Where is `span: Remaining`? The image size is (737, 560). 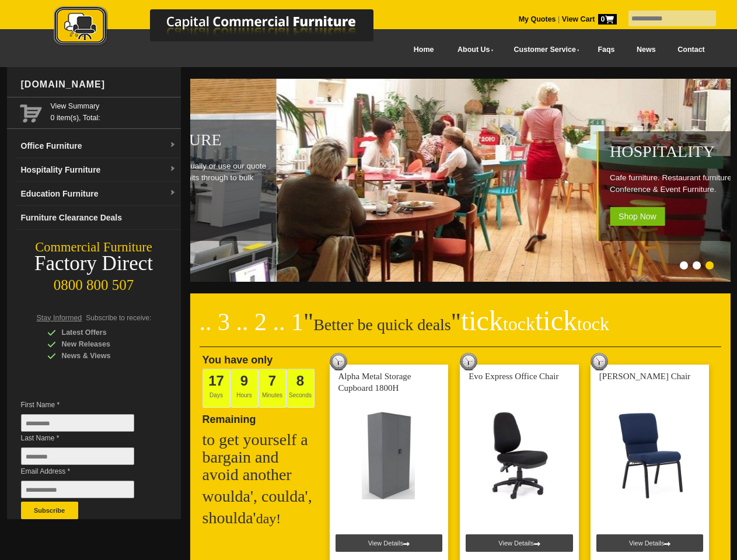
span: Remaining is located at coordinates (229, 417).